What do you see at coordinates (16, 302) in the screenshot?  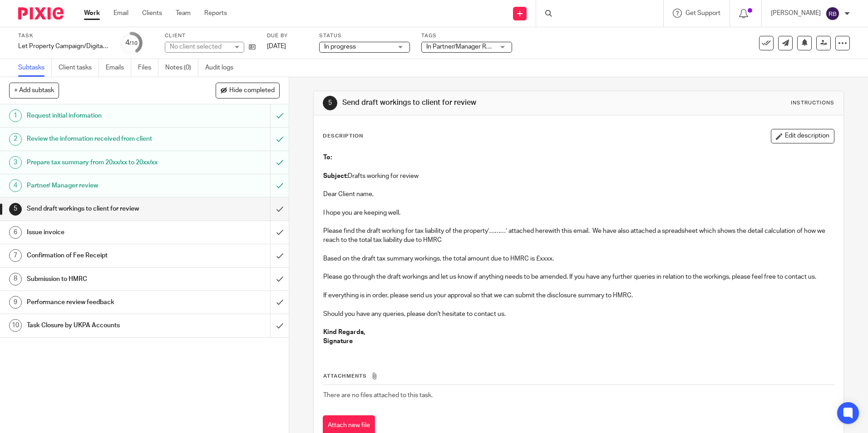 I see `div: 9` at bounding box center [16, 302].